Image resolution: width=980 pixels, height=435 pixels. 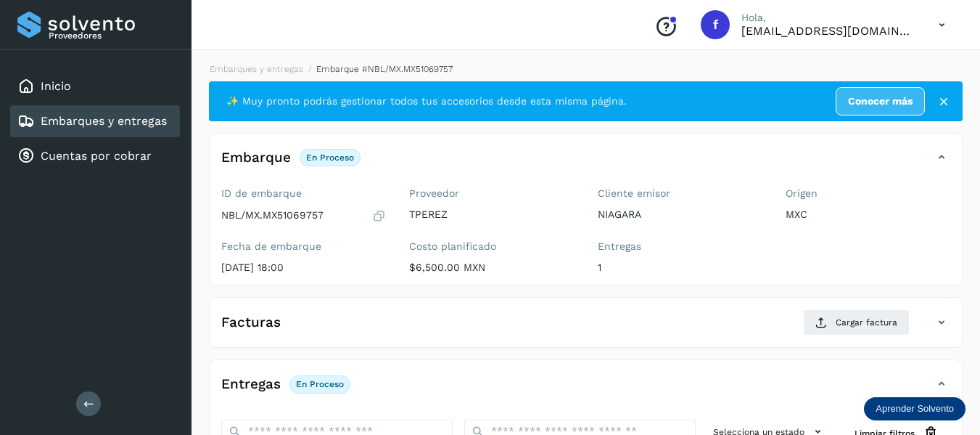 What do you see at coordinates (828, 18) in the screenshot?
I see `p: Hola,` at bounding box center [828, 18].